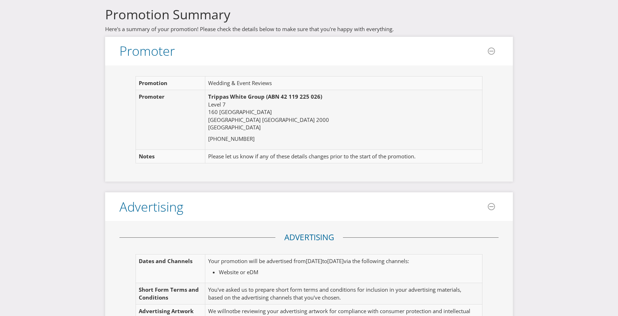 This screenshot has width=618, height=316. I want to click on span: via the following channels:, so click(376, 261).